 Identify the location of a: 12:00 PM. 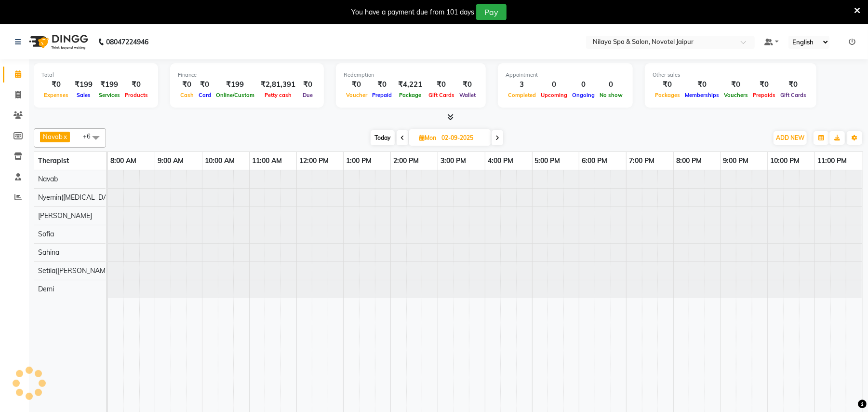
(314, 161).